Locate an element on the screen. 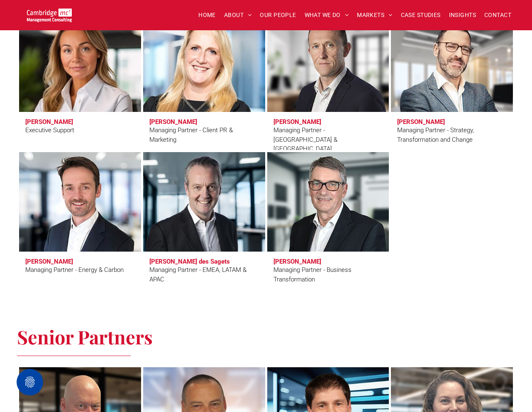 Image resolution: width=532 pixels, height=412 pixels. a: CONTACT is located at coordinates (498, 15).